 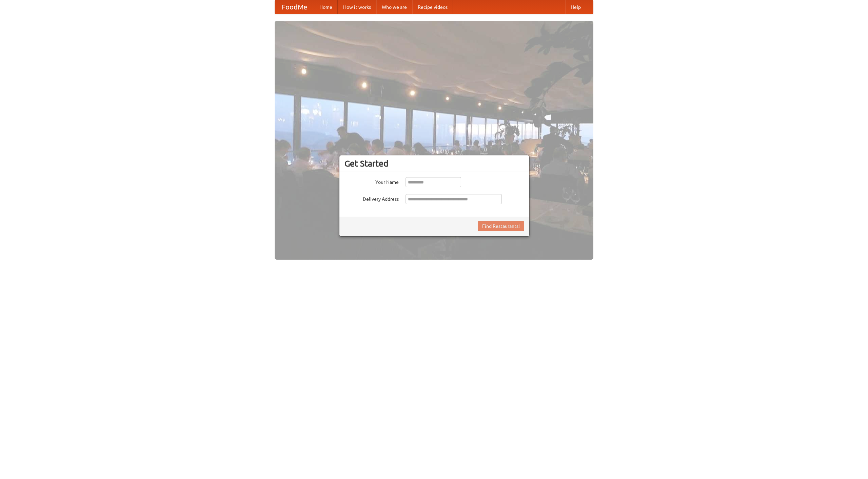 What do you see at coordinates (434, 163) in the screenshot?
I see `h3: Get Started` at bounding box center [434, 163].